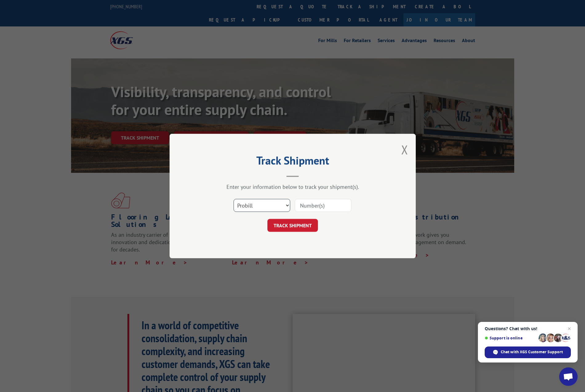 The image size is (585, 392). I want to click on div: Chat with XGS Customer Support, so click(528, 353).